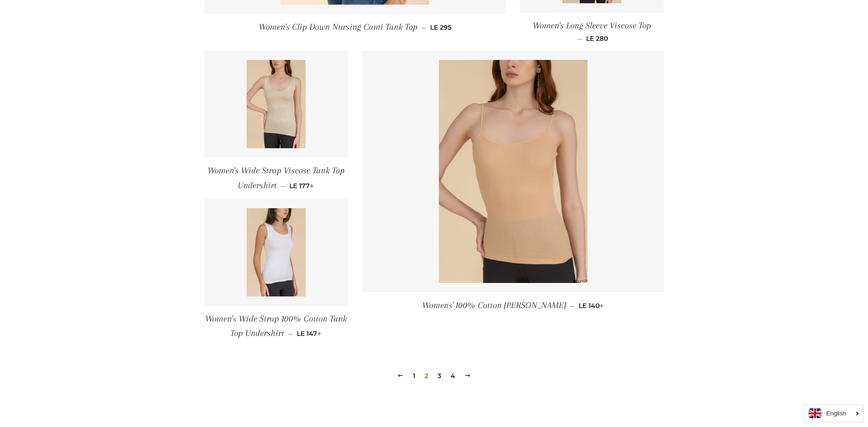 The image size is (868, 427). I want to click on a: 4, so click(452, 376).